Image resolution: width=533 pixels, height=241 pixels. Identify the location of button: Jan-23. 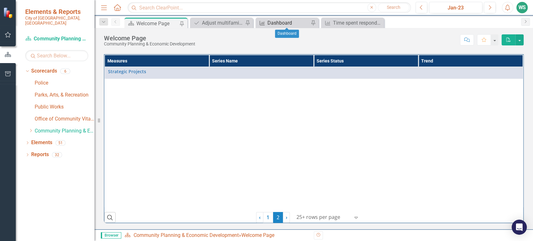
(456, 8).